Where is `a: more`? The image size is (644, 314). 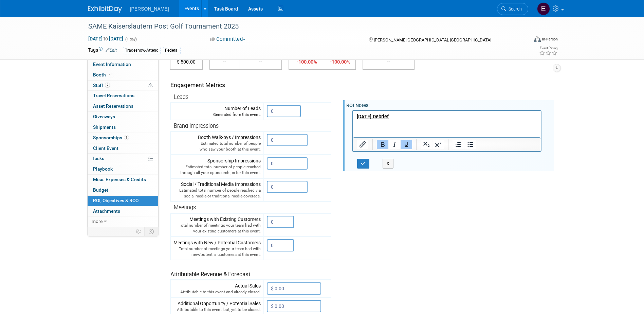 a: more is located at coordinates (123, 222).